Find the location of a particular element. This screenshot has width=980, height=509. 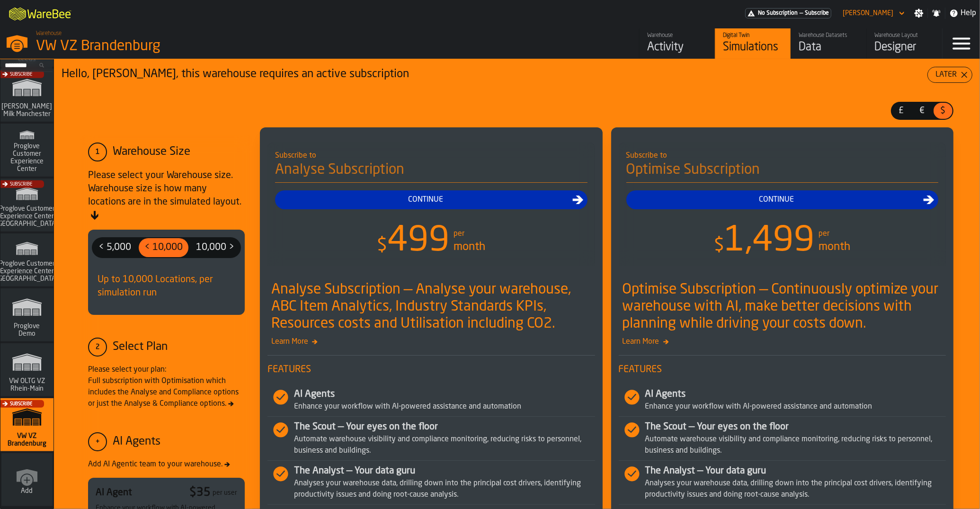

label: button-switch-multi-£ is located at coordinates (901, 111).